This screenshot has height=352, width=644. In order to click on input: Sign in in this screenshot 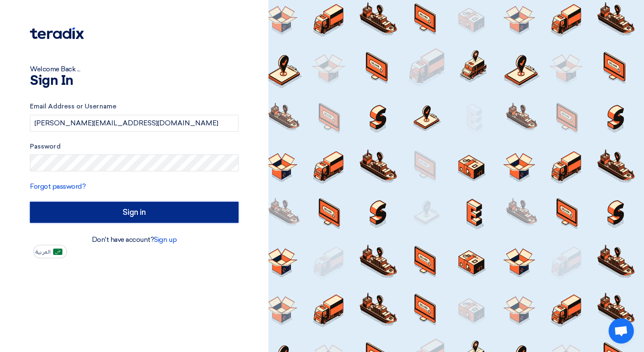, I will do `click(134, 212)`.